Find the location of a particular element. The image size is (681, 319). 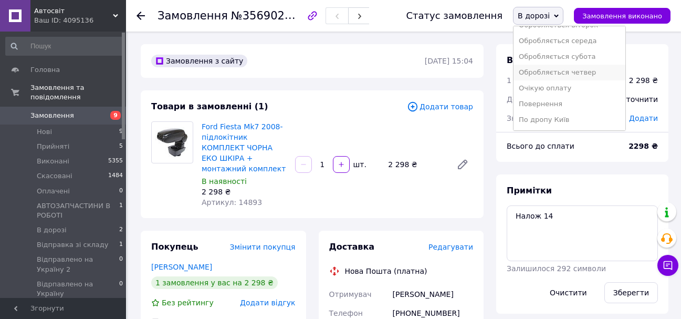

span: Відправлено на Україну 2 is located at coordinates (78, 264).